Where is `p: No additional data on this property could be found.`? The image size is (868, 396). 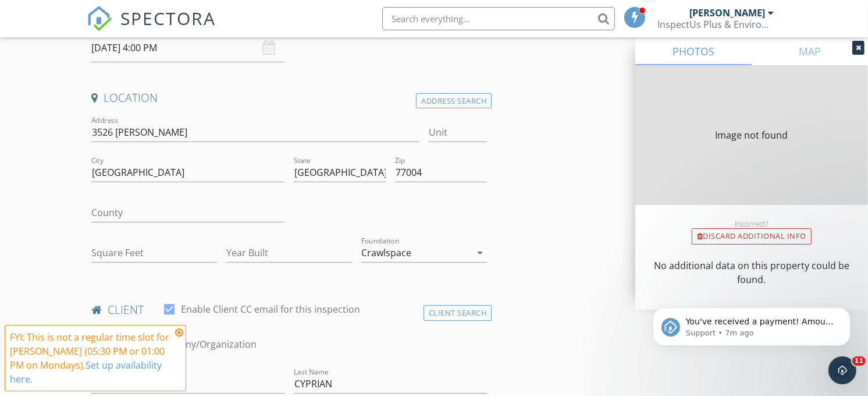 p: No additional data on this property could be found. is located at coordinates (751, 273).